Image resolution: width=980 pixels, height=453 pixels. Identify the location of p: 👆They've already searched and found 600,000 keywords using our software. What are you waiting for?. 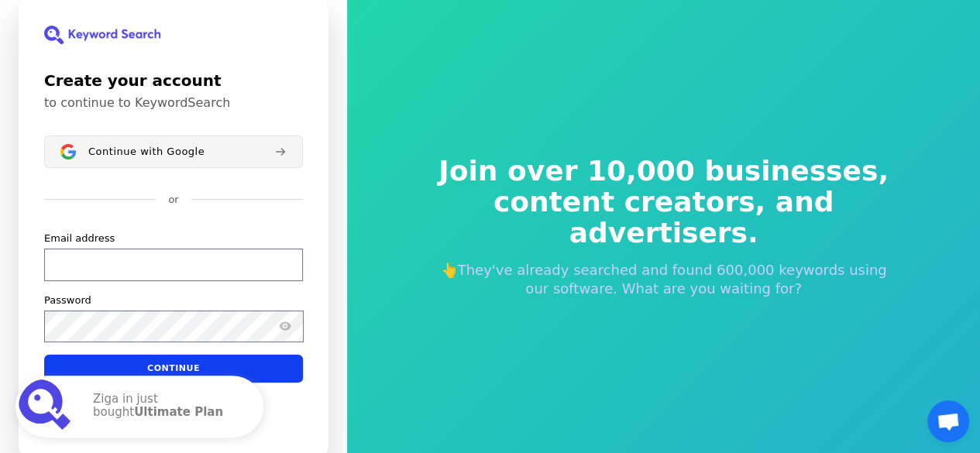
(664, 280).